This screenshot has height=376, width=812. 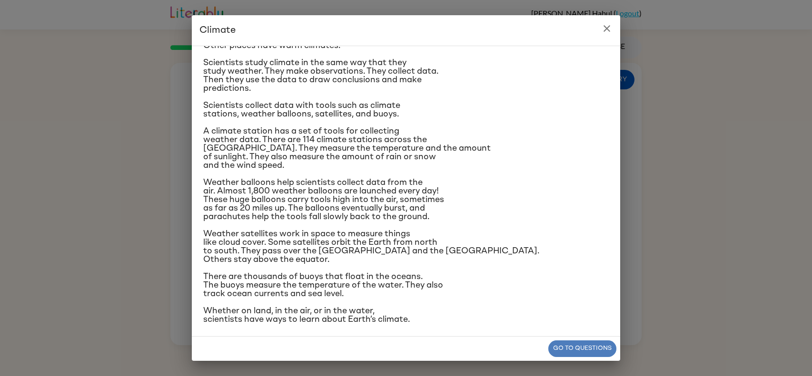 I want to click on span: Weather balloons help scientists collect data from the air. Almost 1,800 weather balloons are lau..., so click(x=324, y=200).